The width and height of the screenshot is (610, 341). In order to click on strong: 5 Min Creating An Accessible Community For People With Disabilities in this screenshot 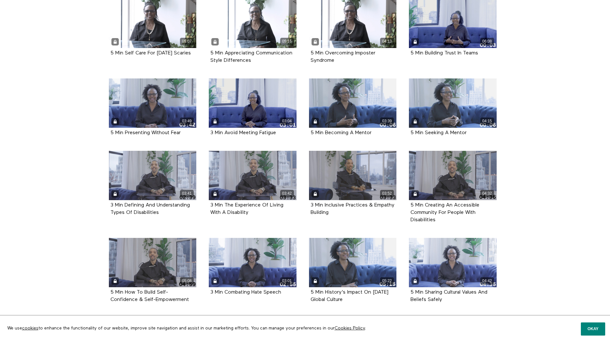, I will do `click(445, 213)`.